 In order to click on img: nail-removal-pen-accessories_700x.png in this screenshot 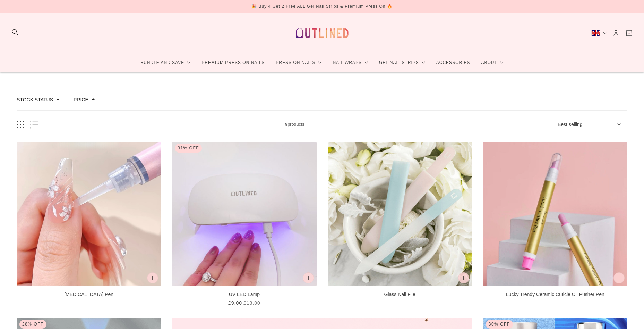, I will do `click(89, 214)`.